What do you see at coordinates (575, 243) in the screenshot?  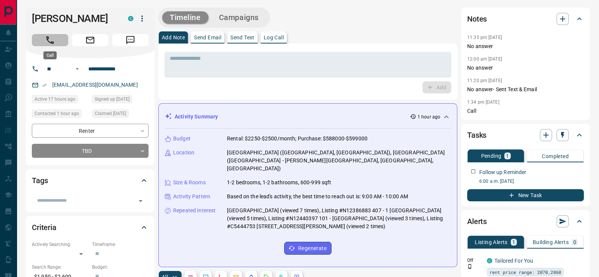 I see `p: 0` at bounding box center [575, 243].